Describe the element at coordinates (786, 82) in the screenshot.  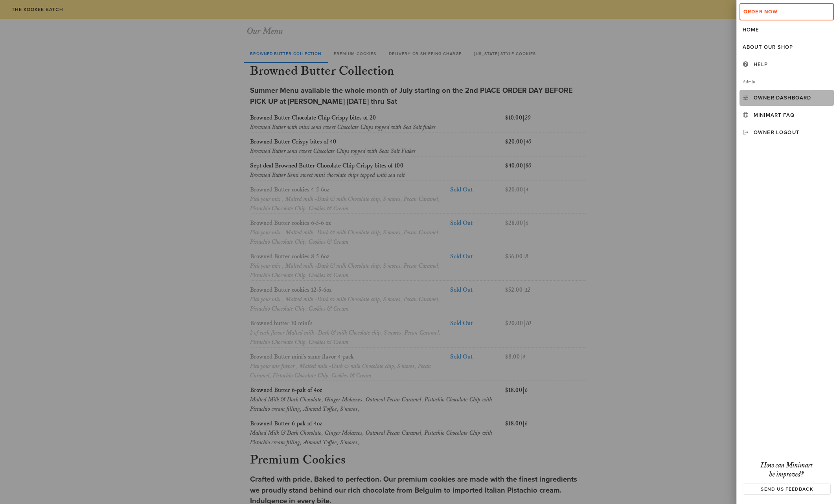
I see `div: Admin` at that location.